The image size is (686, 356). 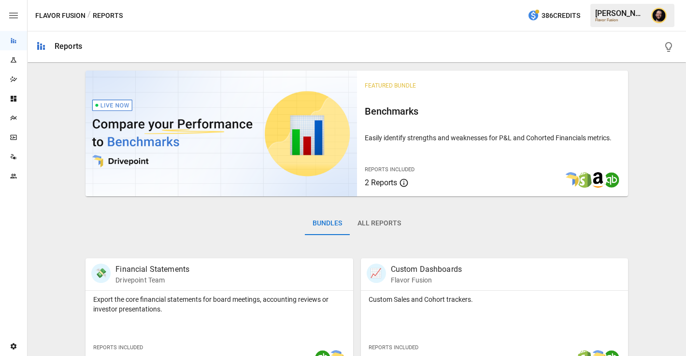 What do you see at coordinates (381, 182) in the screenshot?
I see `span: 2 Reports` at bounding box center [381, 182].